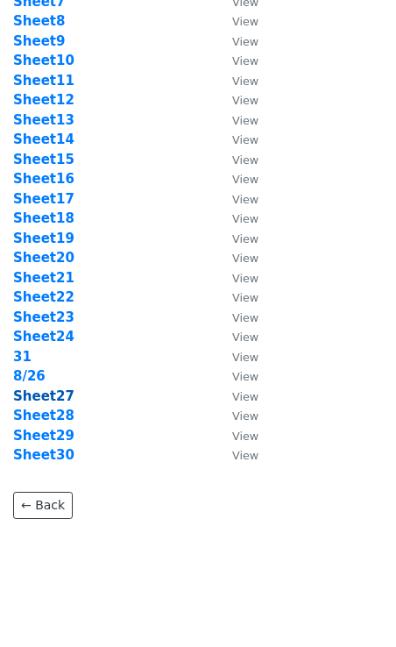 This screenshot has width=396, height=647. Describe the element at coordinates (44, 436) in the screenshot. I see `a: Sheet29` at that location.